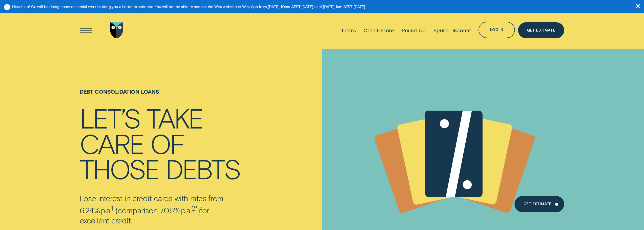 This screenshot has width=644, height=230. I want to click on div: Credit Score, so click(379, 30).